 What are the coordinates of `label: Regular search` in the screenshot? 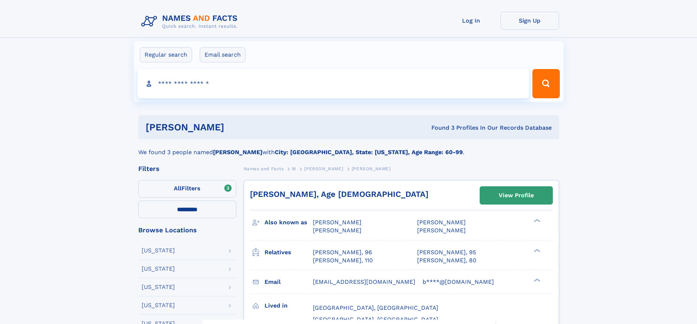 It's located at (166, 55).